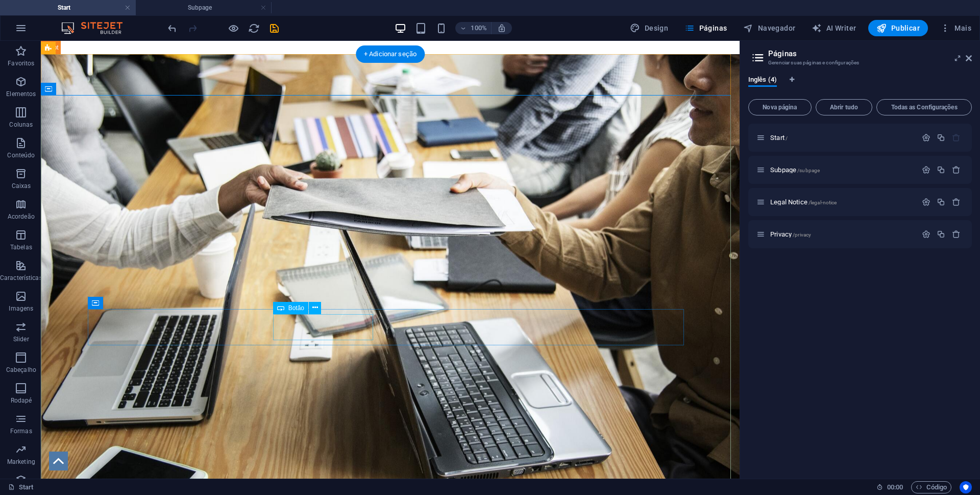 The height and width of the screenshot is (495, 980). Describe the element at coordinates (97, 28) in the screenshot. I see `img: Editor Logo` at that location.